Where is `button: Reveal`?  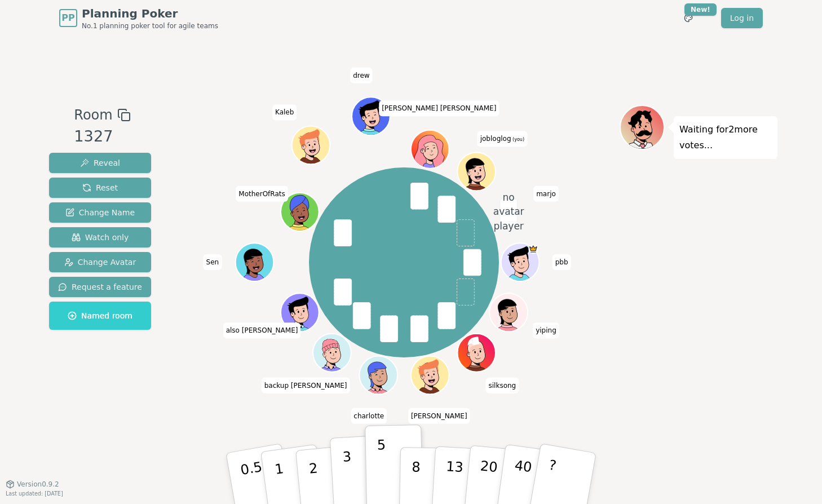
button: Reveal is located at coordinates (100, 163).